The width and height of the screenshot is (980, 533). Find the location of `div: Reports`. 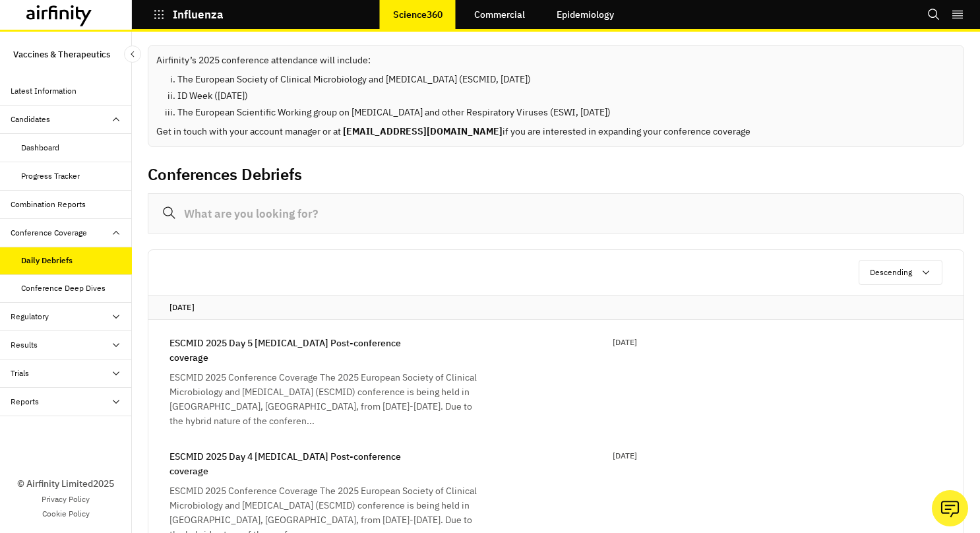

div: Reports is located at coordinates (25, 402).